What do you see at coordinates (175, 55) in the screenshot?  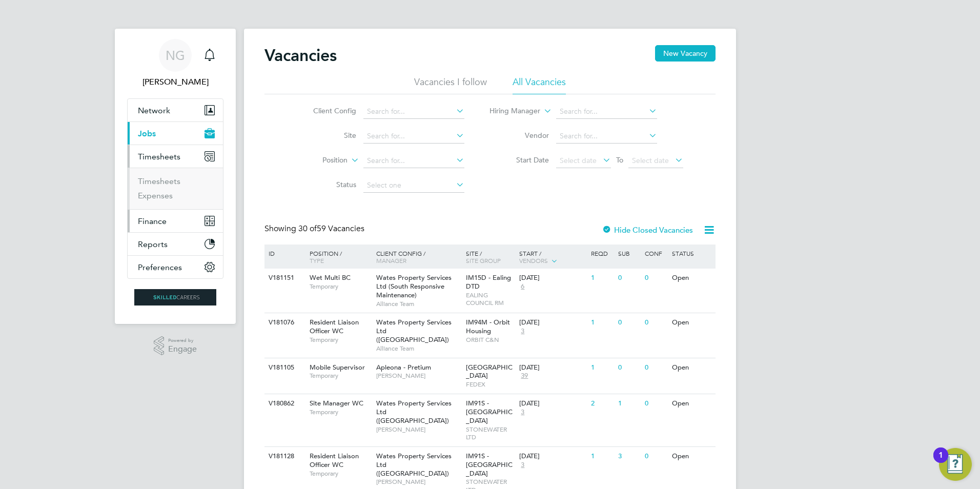 I see `span: NG` at bounding box center [175, 55].